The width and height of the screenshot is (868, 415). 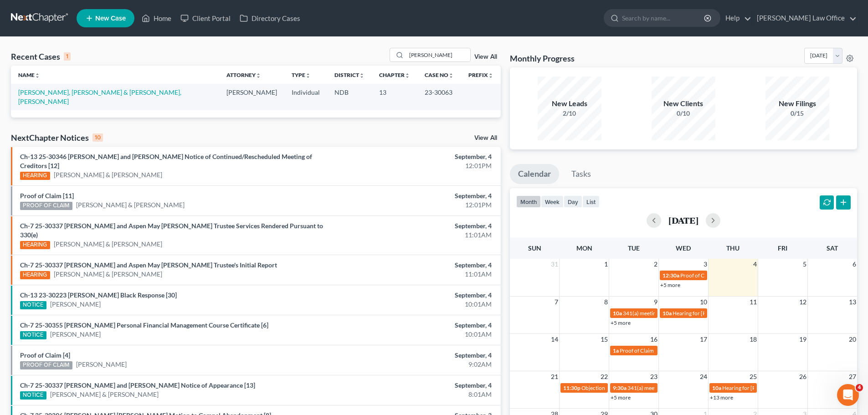 What do you see at coordinates (797, 113) in the screenshot?
I see `div: 0/15` at bounding box center [797, 113].